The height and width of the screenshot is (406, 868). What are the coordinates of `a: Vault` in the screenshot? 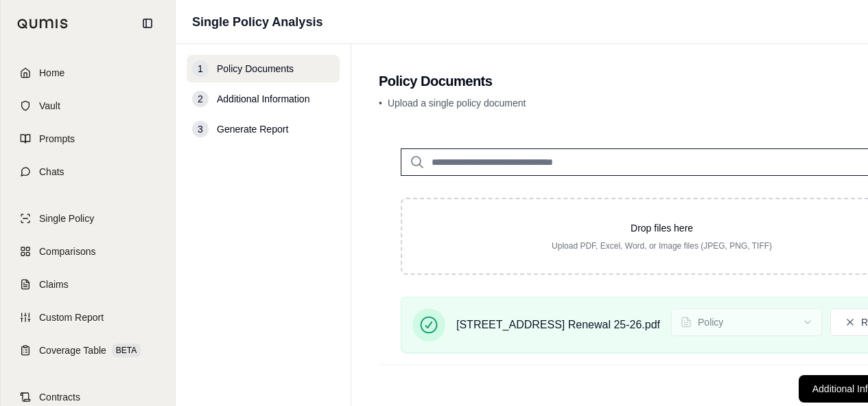 It's located at (88, 105).